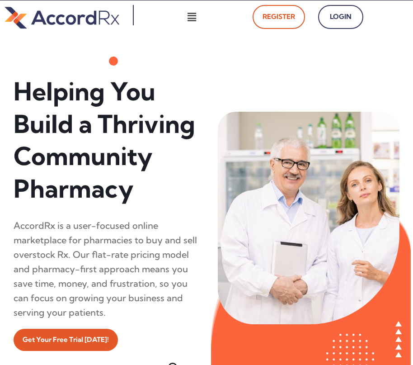 The height and width of the screenshot is (365, 413). What do you see at coordinates (341, 17) in the screenshot?
I see `span: Login` at bounding box center [341, 17].